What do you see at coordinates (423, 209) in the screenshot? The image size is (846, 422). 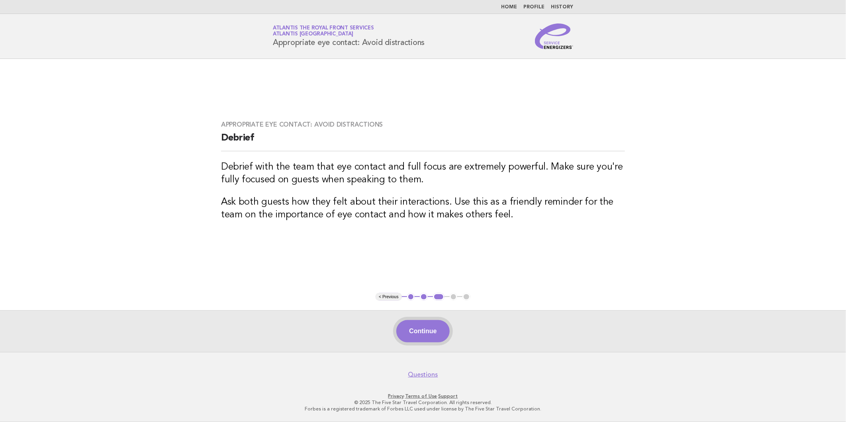 I see `h3: Ask both guests how they felt about their interactions. Use this as a friendly reminder for the t...` at bounding box center [423, 209].